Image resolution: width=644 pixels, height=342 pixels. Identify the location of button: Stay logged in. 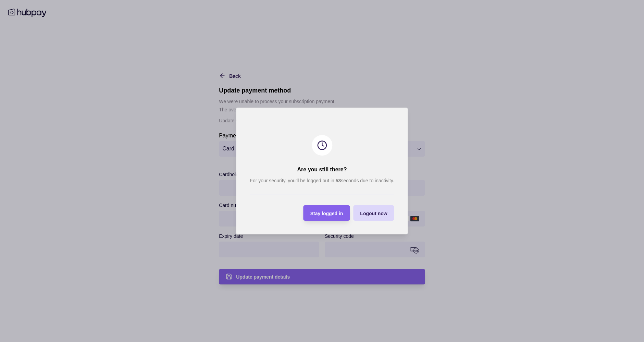
(327, 213).